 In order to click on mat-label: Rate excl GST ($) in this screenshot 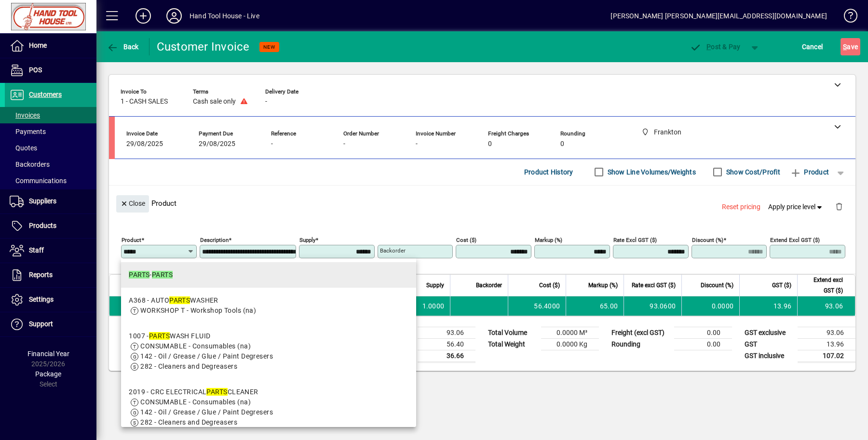, I will do `click(635, 239)`.